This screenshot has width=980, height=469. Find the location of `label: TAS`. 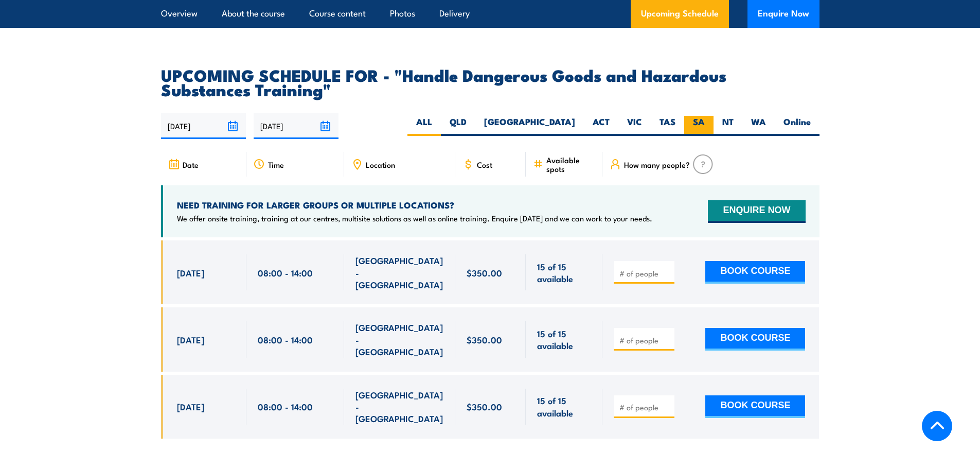

label: TAS is located at coordinates (667, 126).